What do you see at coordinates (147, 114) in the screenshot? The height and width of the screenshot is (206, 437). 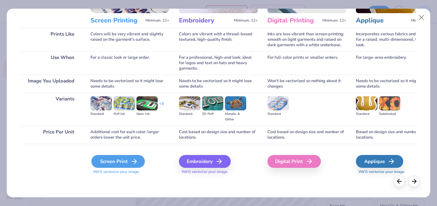 I see `div: Neon Ink` at bounding box center [147, 114].